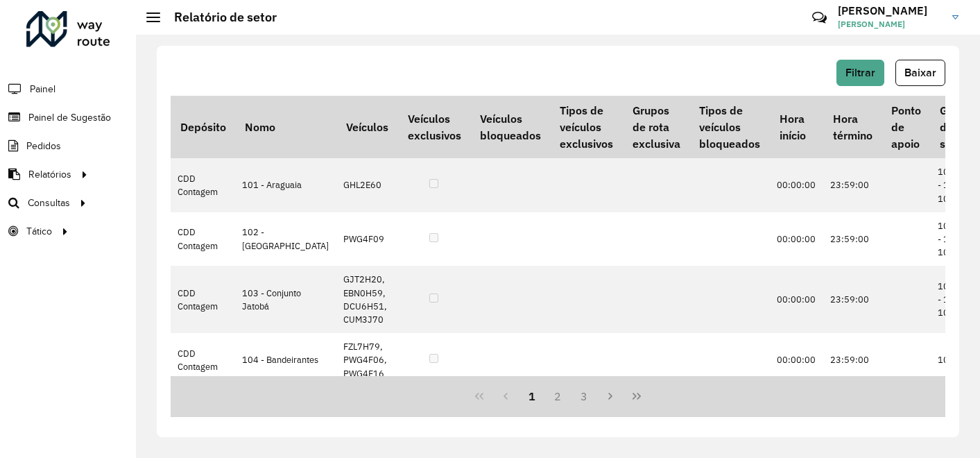  Describe the element at coordinates (921, 72) in the screenshot. I see `span: Baixar` at that location.